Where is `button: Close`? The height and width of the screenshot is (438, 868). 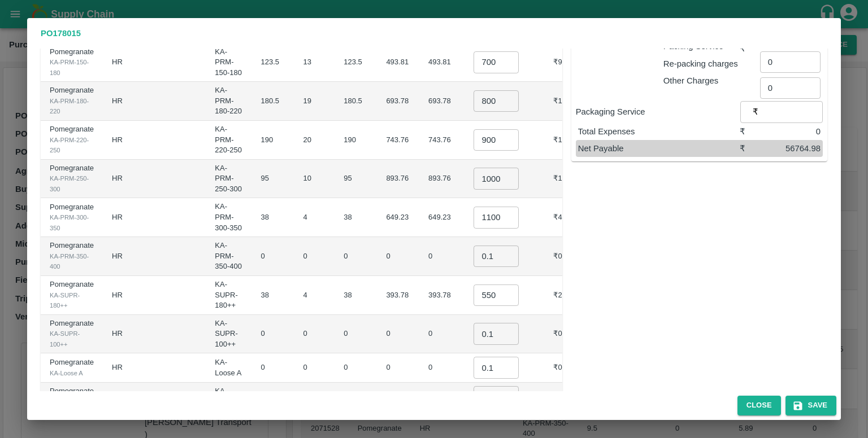
button: Close is located at coordinates (759, 405).